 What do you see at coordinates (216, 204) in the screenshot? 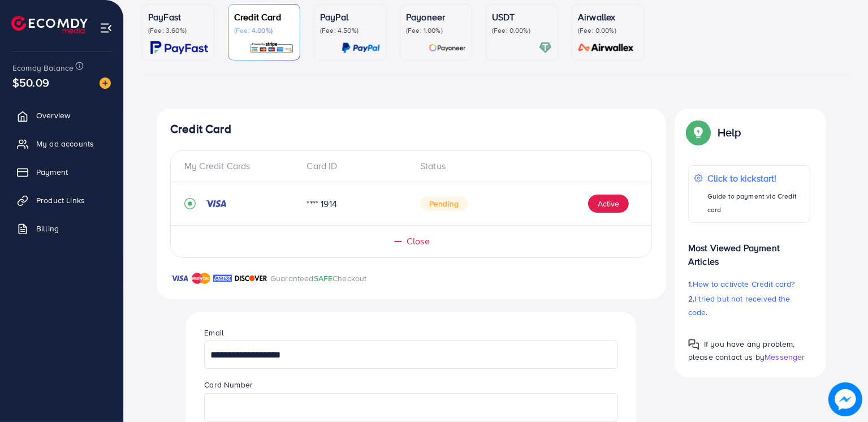
I see `img: credit` at bounding box center [216, 204].